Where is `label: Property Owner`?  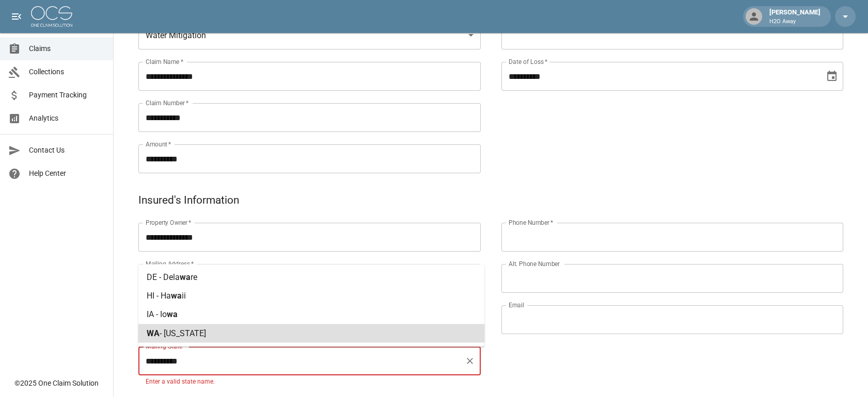 label: Property Owner is located at coordinates (168, 222).